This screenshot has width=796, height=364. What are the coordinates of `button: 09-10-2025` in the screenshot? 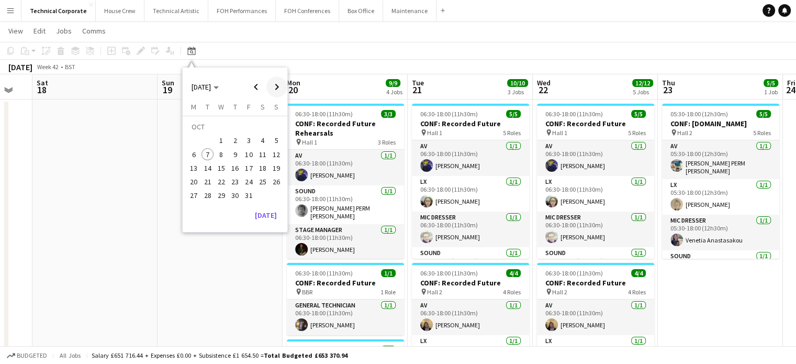 It's located at (235, 154).